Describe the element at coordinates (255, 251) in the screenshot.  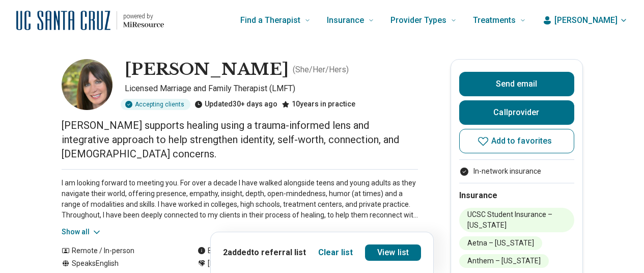
I see `div: Emergency number not available` at that location.